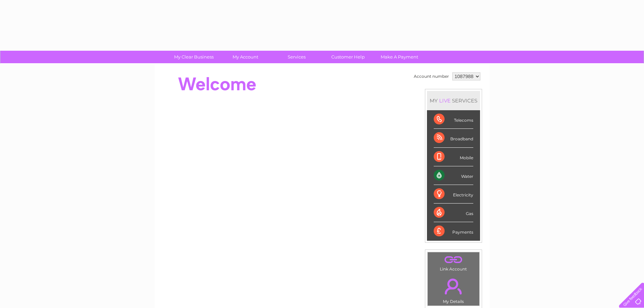 This screenshot has width=644, height=308. What do you see at coordinates (445, 101) in the screenshot?
I see `div: LIVE` at bounding box center [445, 101].